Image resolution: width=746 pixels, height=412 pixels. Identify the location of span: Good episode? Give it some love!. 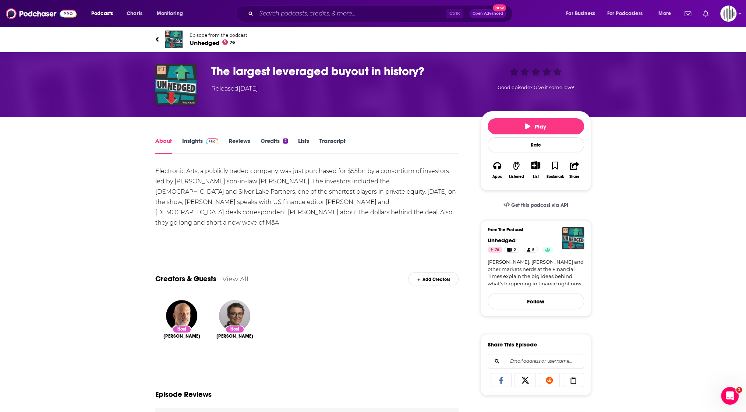
(536, 87).